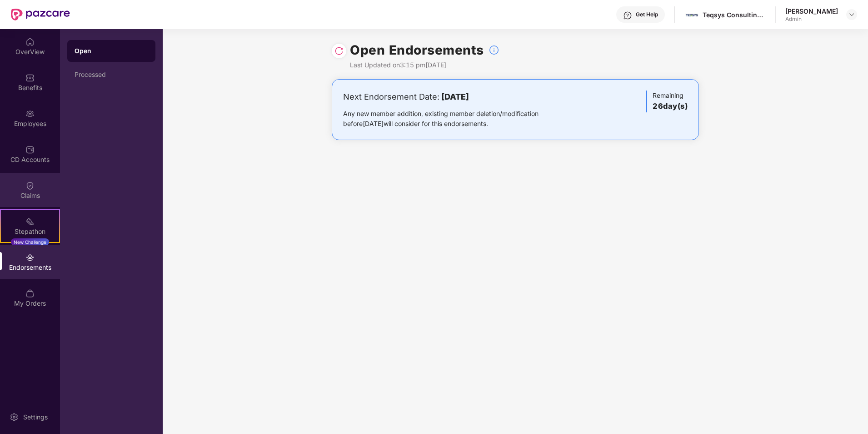 The width and height of the screenshot is (868, 434). I want to click on div: Admin, so click(812, 19).